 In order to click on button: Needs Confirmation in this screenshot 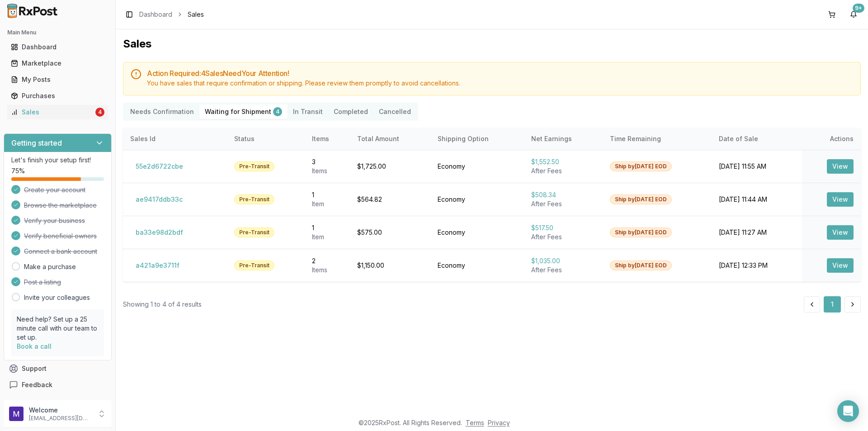, I will do `click(162, 112)`.